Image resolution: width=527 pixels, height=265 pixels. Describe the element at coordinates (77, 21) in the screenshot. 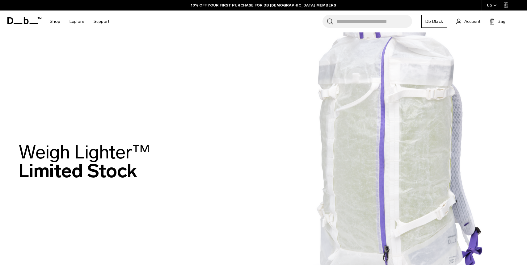

I see `a: Explore` at that location.